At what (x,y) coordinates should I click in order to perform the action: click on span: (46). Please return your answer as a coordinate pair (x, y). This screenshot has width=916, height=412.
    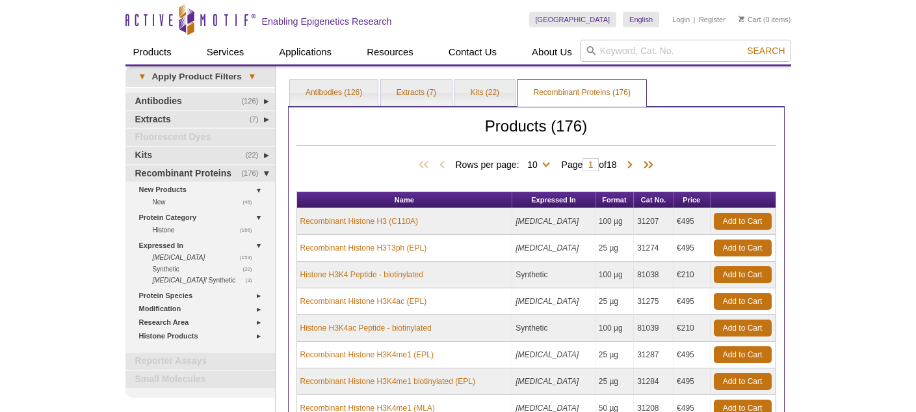
    Looking at the image, I should click on (250, 202).